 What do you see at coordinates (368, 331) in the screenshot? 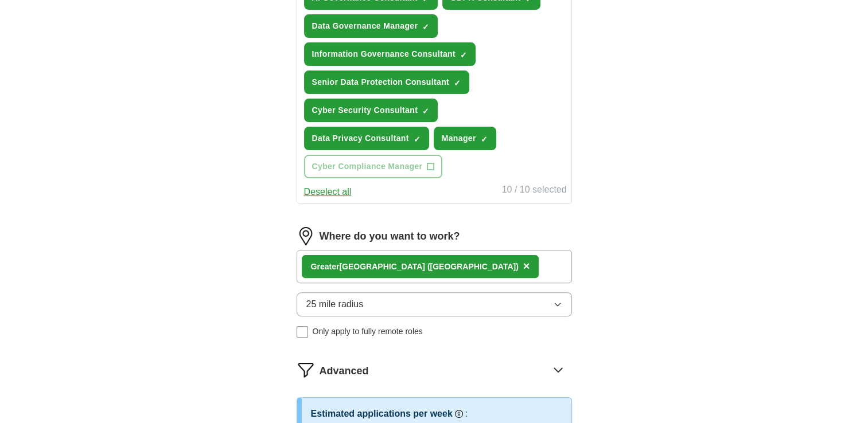
I see `span: Only apply to fully remote roles` at bounding box center [368, 331].